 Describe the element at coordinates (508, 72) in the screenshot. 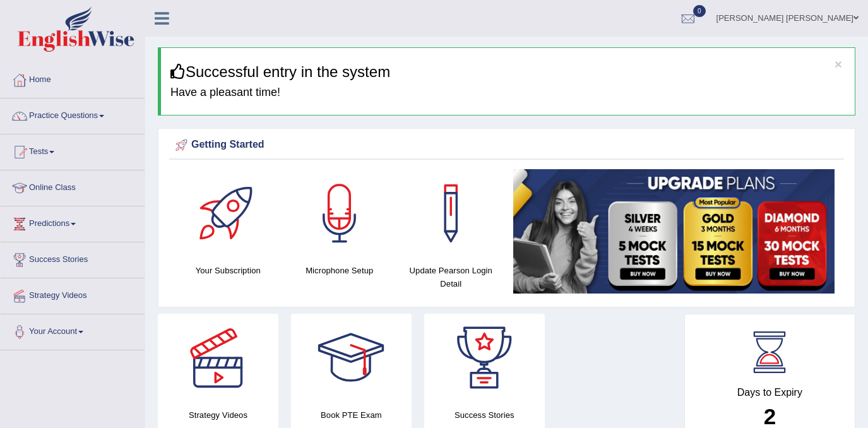

I see `h3: Successful entry in the system` at that location.